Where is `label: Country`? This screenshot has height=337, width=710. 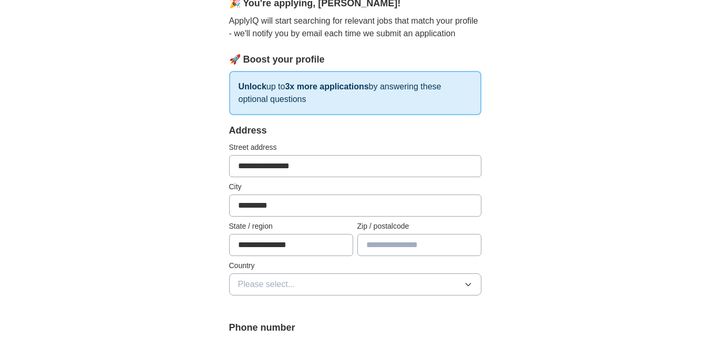
label: Country is located at coordinates (355, 265).